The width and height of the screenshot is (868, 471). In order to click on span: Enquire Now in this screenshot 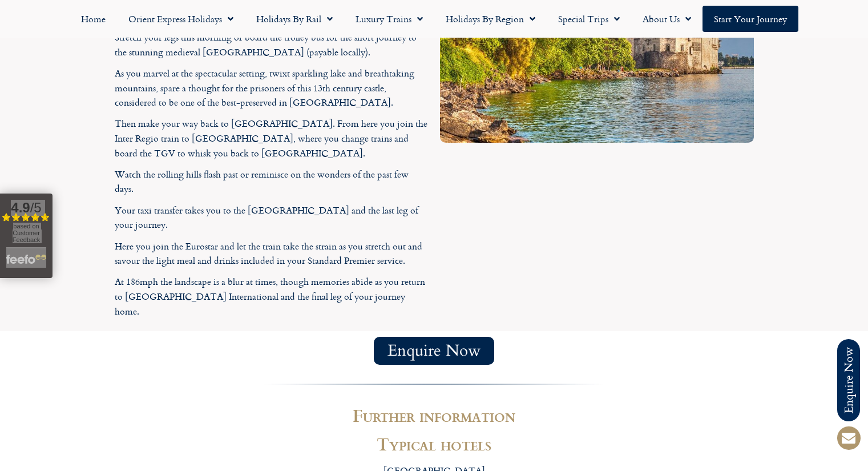, I will do `click(433, 351)`.